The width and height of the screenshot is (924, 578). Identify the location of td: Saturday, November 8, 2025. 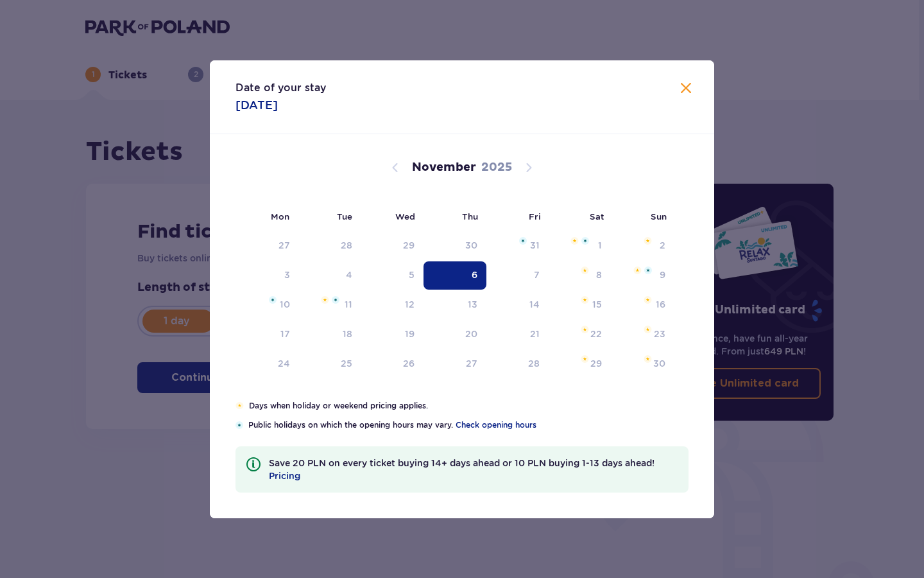
(579, 276).